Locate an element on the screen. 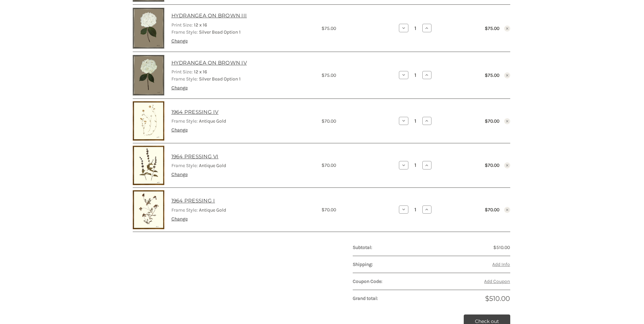 This screenshot has width=644, height=324. input: HYDRANGEA ON BROWN IV is located at coordinates (415, 75).